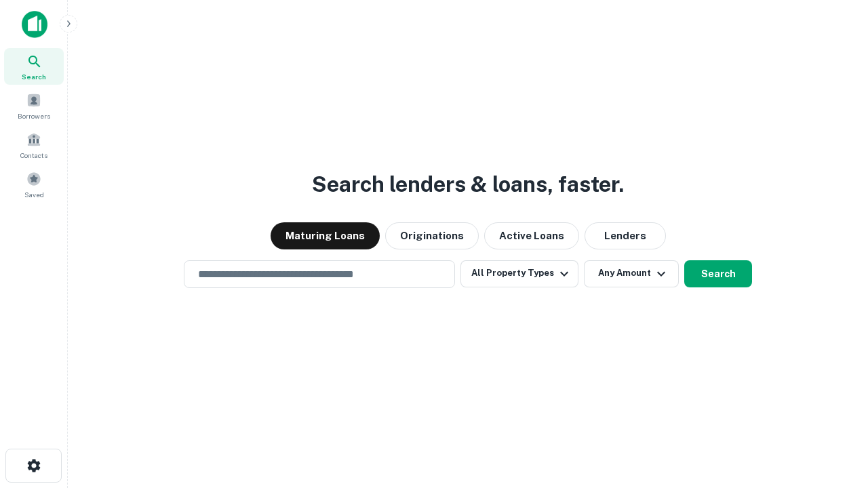 This screenshot has width=868, height=488. Describe the element at coordinates (34, 116) in the screenshot. I see `span: Borrowers` at that location.